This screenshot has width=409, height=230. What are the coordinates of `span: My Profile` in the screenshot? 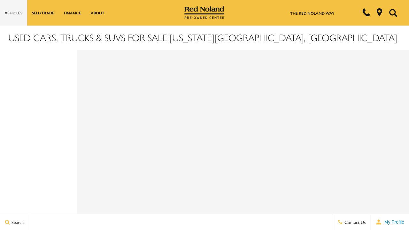 It's located at (393, 222).